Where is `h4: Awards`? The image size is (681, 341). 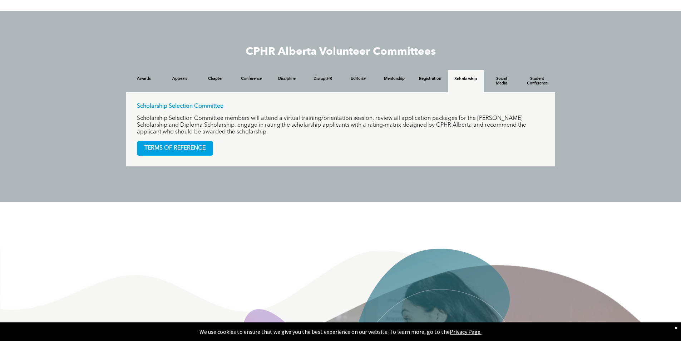
h4: Awards is located at coordinates (144, 79).